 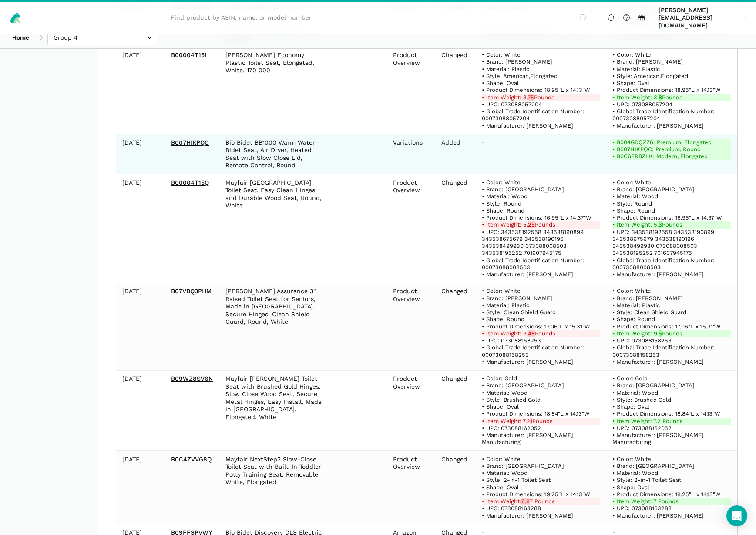 I want to click on a: B0C4ZVVG8Q, so click(x=191, y=459).